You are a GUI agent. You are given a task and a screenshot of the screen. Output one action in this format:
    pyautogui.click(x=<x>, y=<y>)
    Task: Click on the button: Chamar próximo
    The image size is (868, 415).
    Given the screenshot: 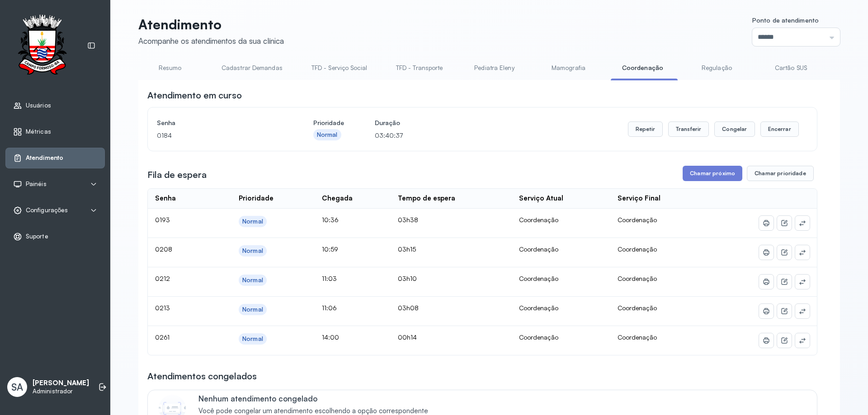 What is the action you would take?
    pyautogui.click(x=713, y=174)
    